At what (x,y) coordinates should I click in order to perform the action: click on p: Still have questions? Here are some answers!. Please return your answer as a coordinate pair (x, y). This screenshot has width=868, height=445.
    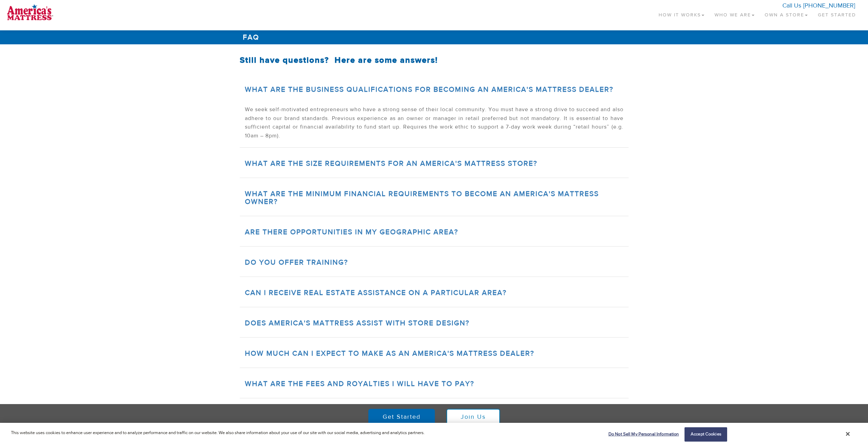
    Looking at the image, I should click on (434, 60).